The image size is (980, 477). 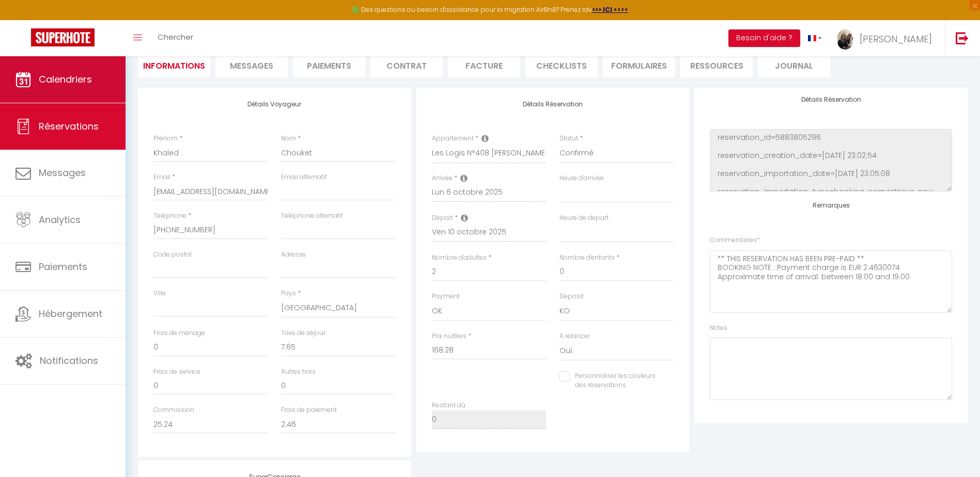 I want to click on li: Contrat, so click(x=407, y=65).